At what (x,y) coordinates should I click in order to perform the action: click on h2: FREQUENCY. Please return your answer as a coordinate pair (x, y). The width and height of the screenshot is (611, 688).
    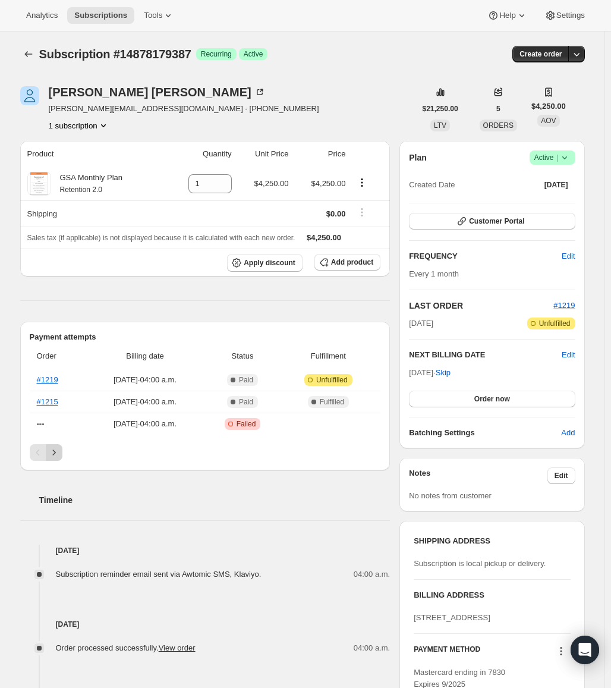
    Looking at the image, I should click on (485, 256).